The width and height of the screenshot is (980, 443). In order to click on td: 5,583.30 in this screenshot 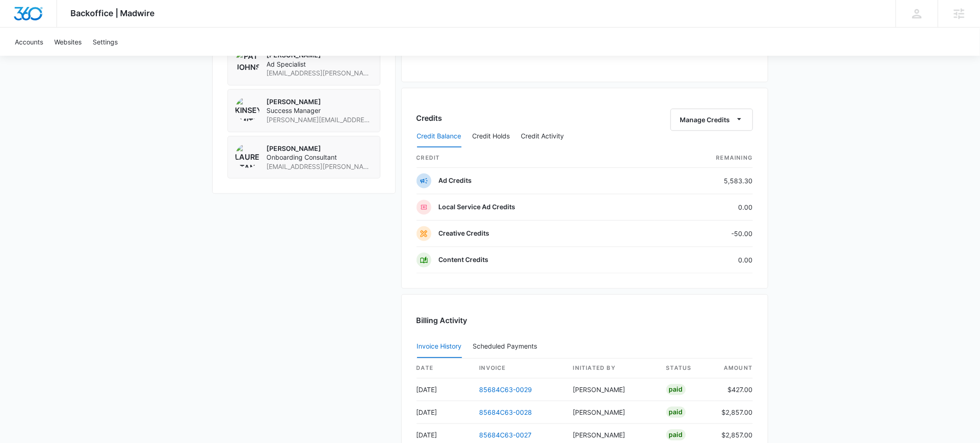, I will do `click(704, 182)`.